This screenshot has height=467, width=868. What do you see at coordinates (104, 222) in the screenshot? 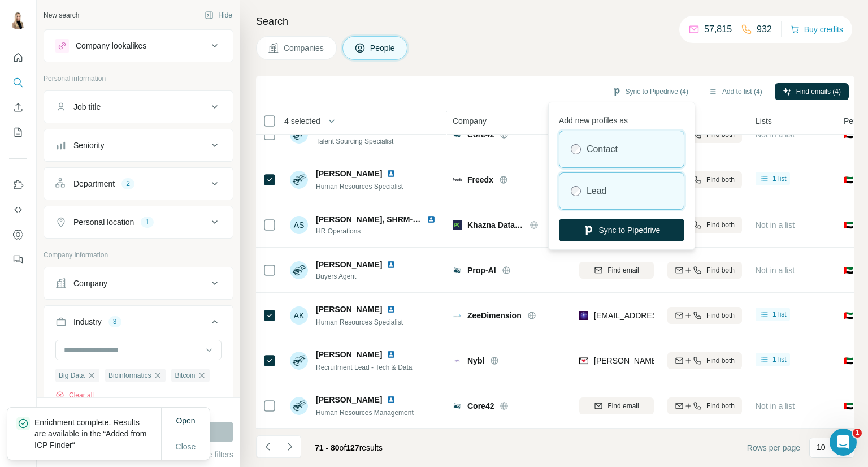
I see `div: Personal location` at bounding box center [104, 222].